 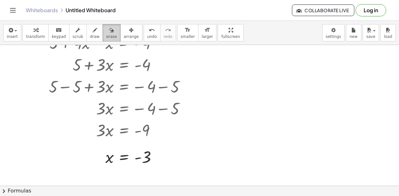 What do you see at coordinates (111, 37) in the screenshot?
I see `span: erase` at bounding box center [111, 37].